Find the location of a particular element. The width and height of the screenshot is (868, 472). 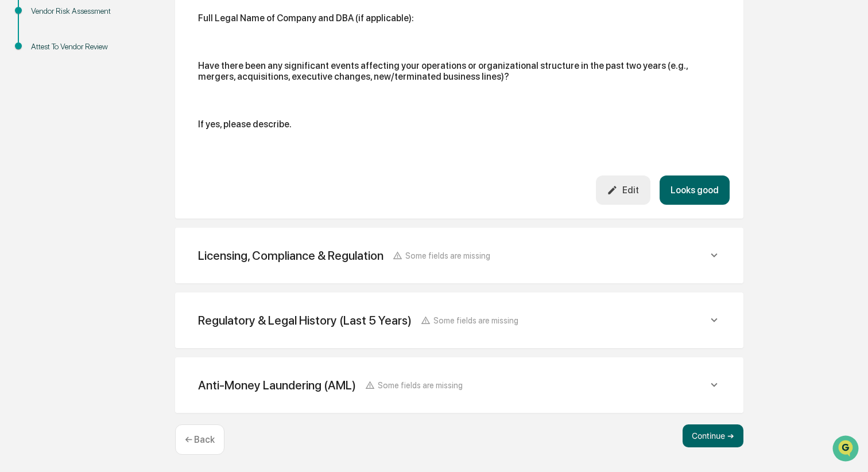

p: ← Back is located at coordinates (199, 439).